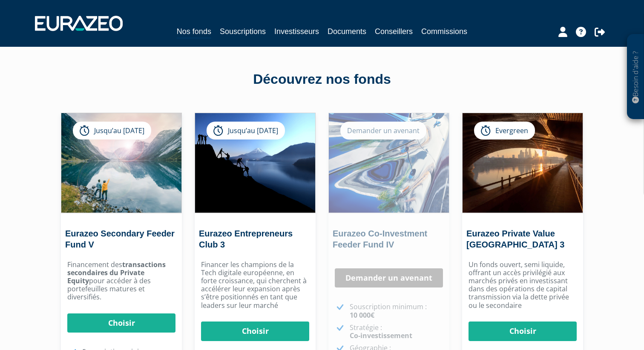 This screenshot has width=644, height=350. Describe the element at coordinates (194, 32) in the screenshot. I see `a: Nos fonds` at that location.